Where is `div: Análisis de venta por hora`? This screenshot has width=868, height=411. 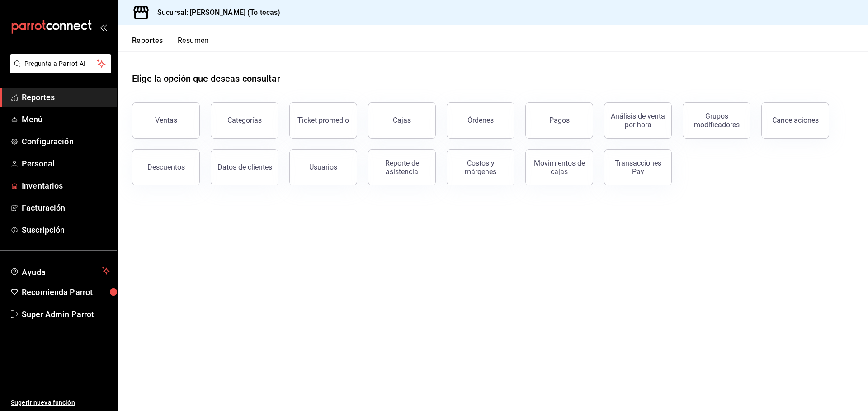 div: Análisis de venta por hora is located at coordinates (637, 121).